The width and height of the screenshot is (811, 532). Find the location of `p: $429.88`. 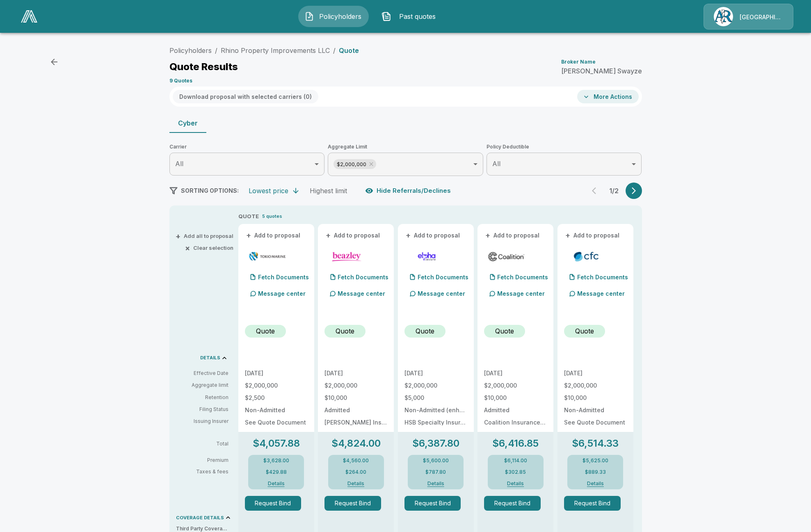

p: $429.88 is located at coordinates (276, 472).